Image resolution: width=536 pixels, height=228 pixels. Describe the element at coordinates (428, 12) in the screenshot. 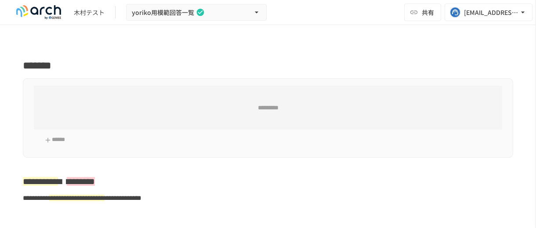

I see `span: 共有` at that location.